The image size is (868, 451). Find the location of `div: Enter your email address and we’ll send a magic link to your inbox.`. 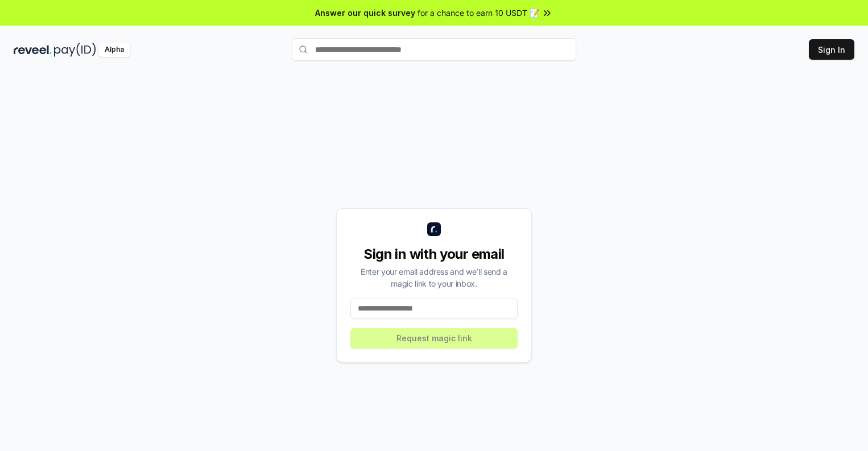

div: Enter your email address and we’ll send a magic link to your inbox. is located at coordinates (434, 277).